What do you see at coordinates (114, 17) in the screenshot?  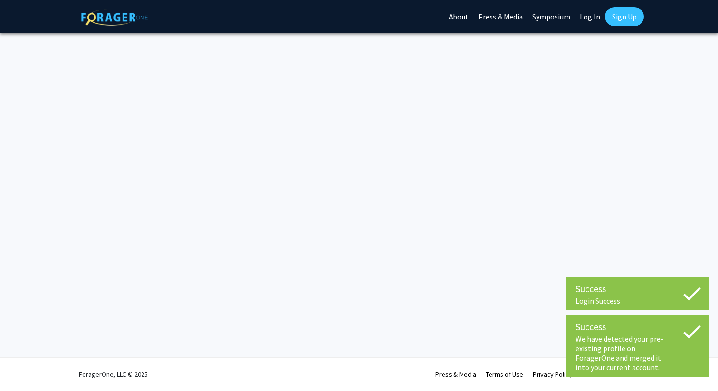 I see `img: ForagerOne Logo` at bounding box center [114, 17].